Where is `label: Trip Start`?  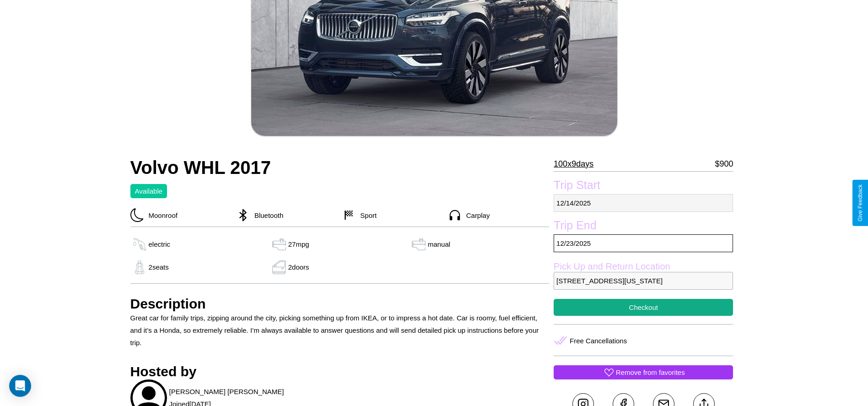 label: Trip Start is located at coordinates (643, 186).